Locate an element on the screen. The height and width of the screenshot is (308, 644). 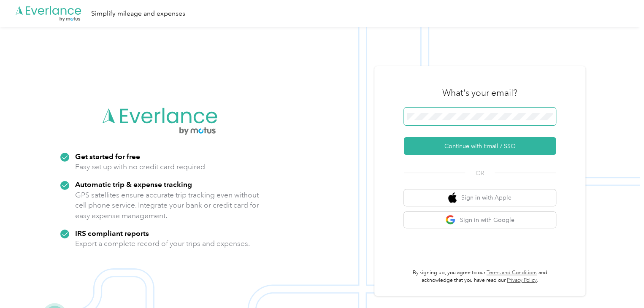
span: OR is located at coordinates (480, 173).